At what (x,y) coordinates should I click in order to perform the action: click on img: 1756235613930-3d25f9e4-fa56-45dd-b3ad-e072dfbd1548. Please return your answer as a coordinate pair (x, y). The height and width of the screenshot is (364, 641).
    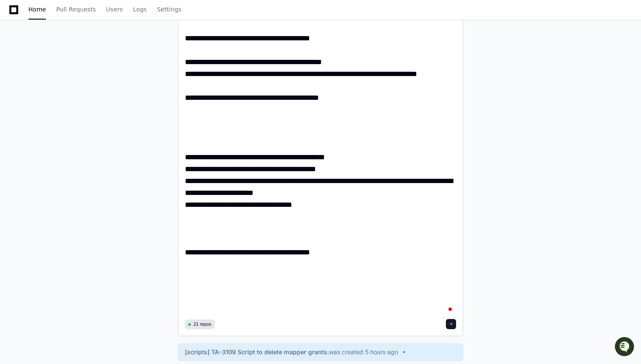
    Looking at the image, I should click on (16, 71).